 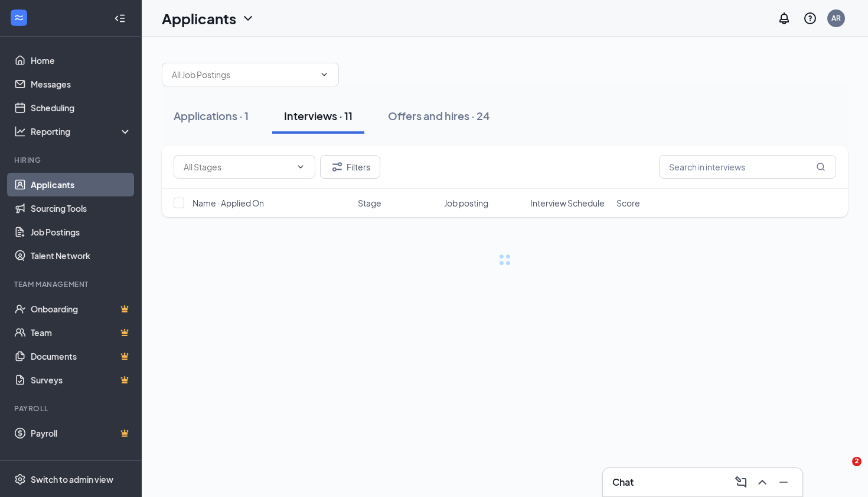 What do you see at coordinates (748, 167) in the screenshot?
I see `input: Search in interviews` at bounding box center [748, 167].